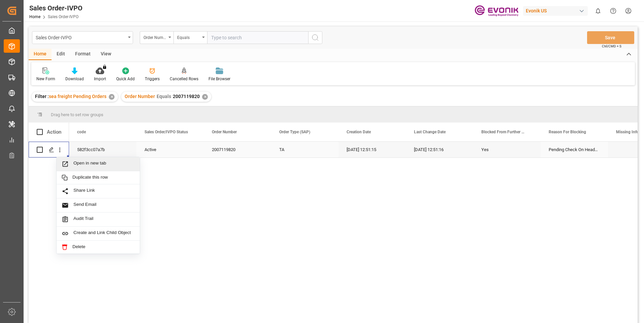  I want to click on div: Yes, so click(506, 150).